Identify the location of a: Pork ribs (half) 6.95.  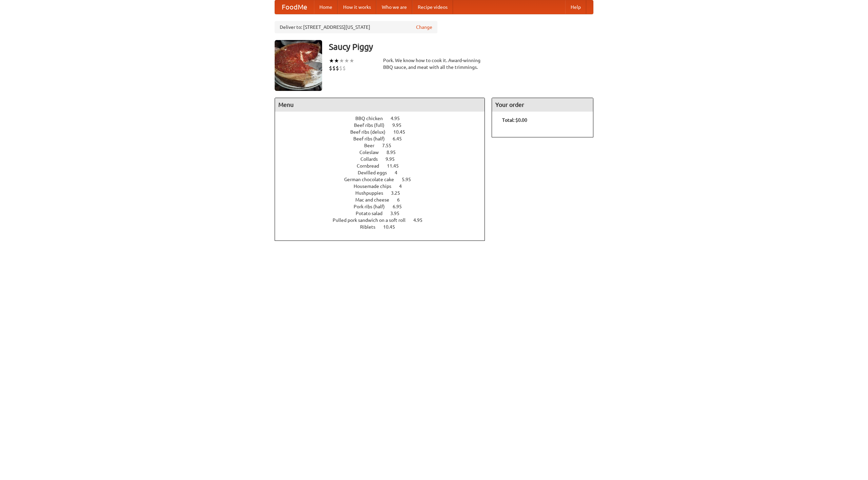
(384, 207).